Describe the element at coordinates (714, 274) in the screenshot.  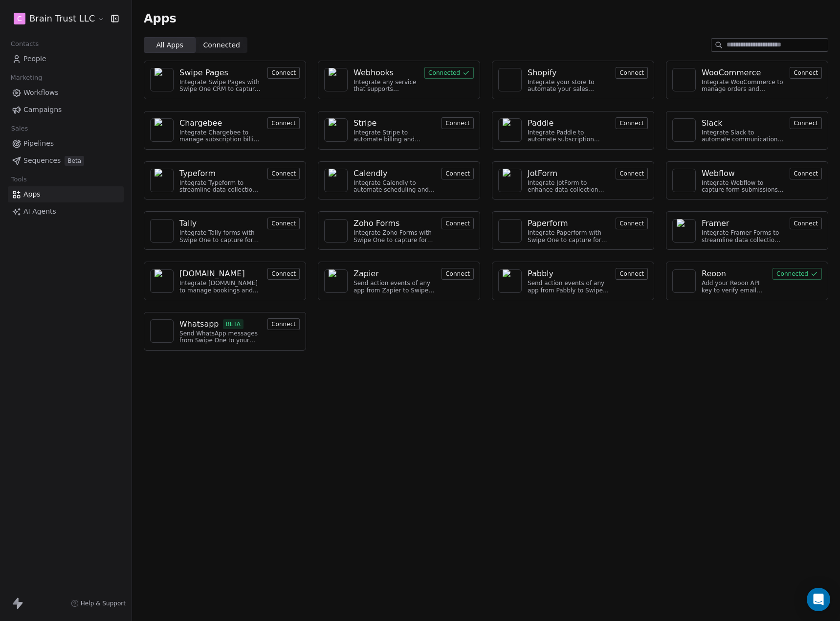
I see `div: Reoon` at that location.